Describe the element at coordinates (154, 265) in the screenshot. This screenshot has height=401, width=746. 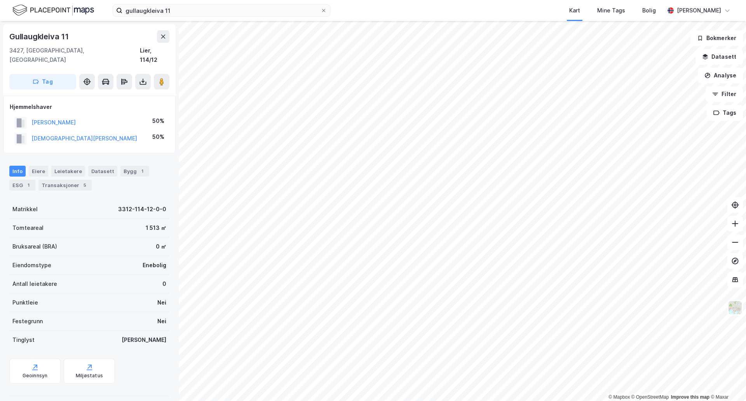
I see `div: Enebolig` at that location.